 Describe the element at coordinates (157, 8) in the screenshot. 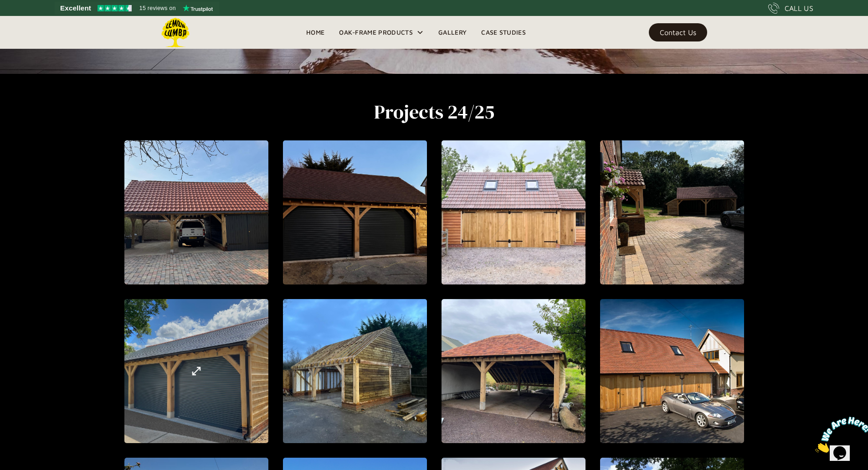

I see `span: 15 reviews on` at that location.